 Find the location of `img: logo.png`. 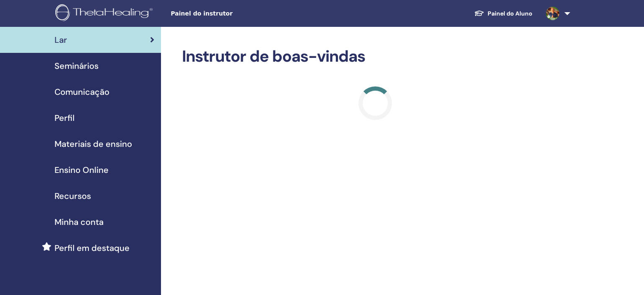

img: logo.png is located at coordinates (105, 13).